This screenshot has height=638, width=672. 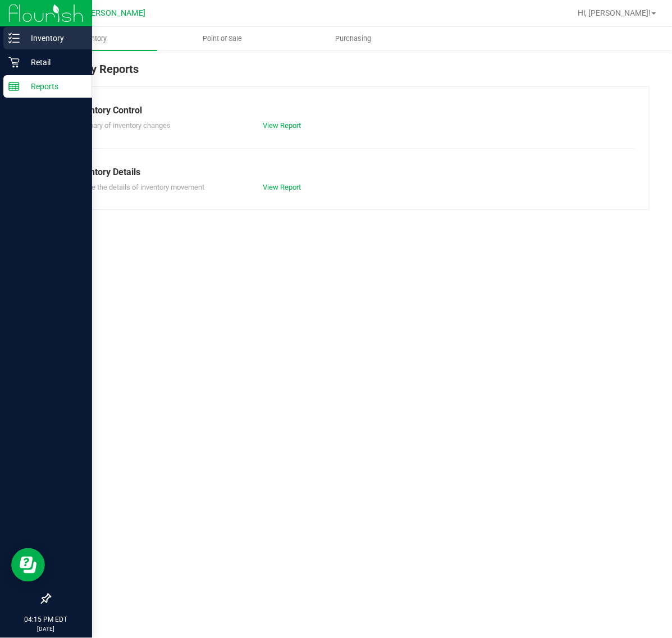 I want to click on div: Inventory Reports, so click(x=350, y=73).